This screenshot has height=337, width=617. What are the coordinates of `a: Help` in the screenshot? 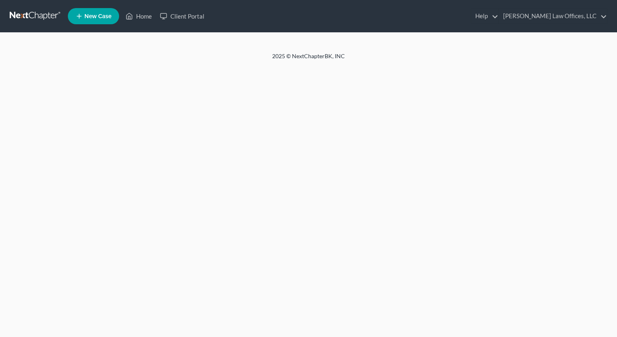 It's located at (485, 16).